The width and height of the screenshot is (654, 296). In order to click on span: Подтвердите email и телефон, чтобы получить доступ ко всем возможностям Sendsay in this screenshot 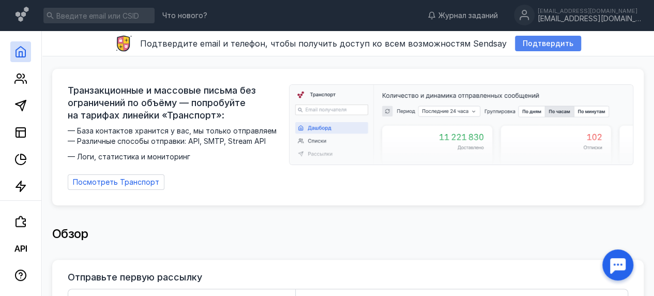, I will do `click(323, 43)`.